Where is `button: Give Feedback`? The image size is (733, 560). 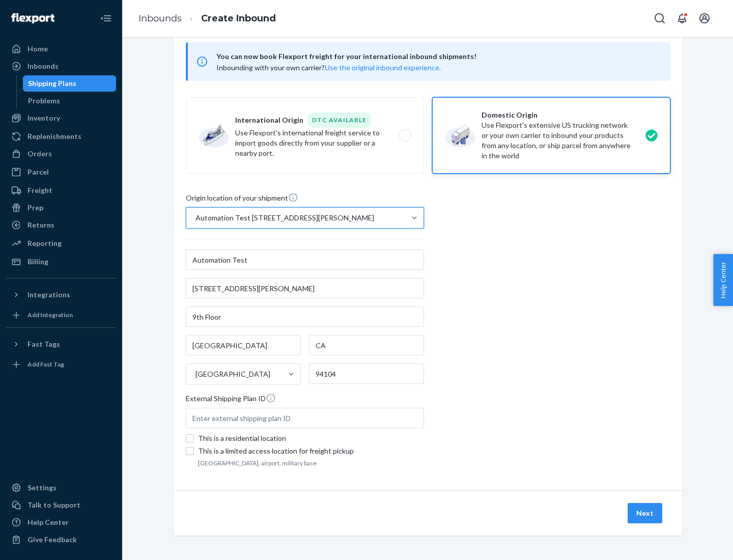
button: Give Feedback is located at coordinates (61, 539).